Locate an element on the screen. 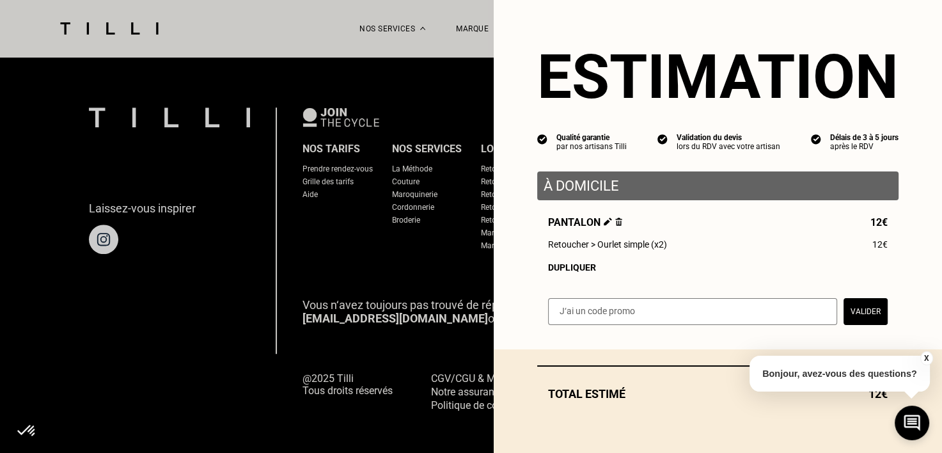  span: Retoucher > Ourlet simple (x2) is located at coordinates (608, 244).